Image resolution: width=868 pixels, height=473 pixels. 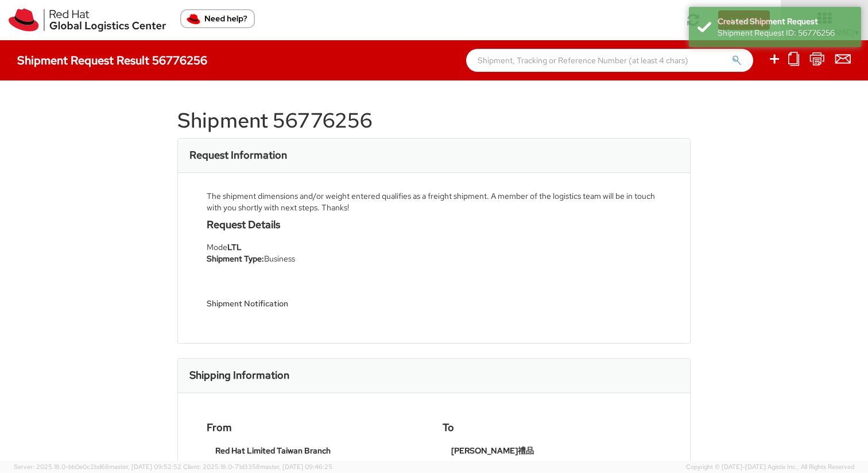 I want to click on strong: Red Hat Limited Taiwan Branch, so click(x=272, y=450).